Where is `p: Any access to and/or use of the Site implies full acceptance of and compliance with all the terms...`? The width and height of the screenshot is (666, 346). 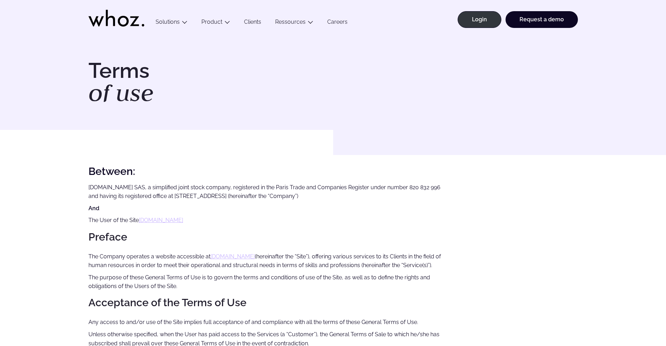
p: Any access to and/or use of the Site implies full acceptance of and compliance with all the terms... is located at coordinates (267, 322).